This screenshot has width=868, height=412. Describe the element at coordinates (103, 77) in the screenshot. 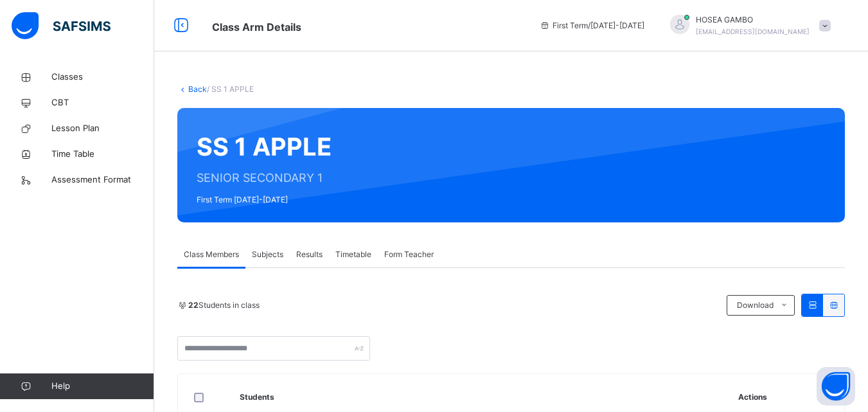

I see `span: Classes` at that location.